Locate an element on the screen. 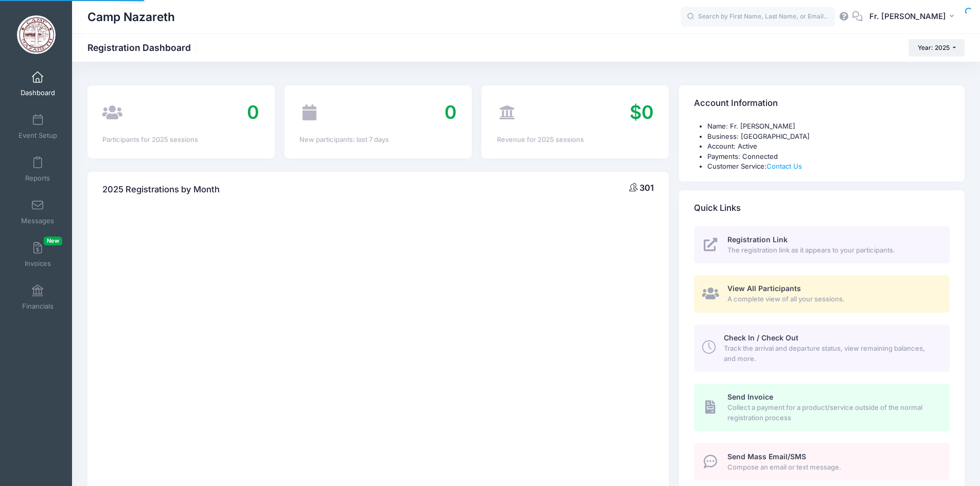 The image size is (980, 486). span: Invoices is located at coordinates (38, 263).